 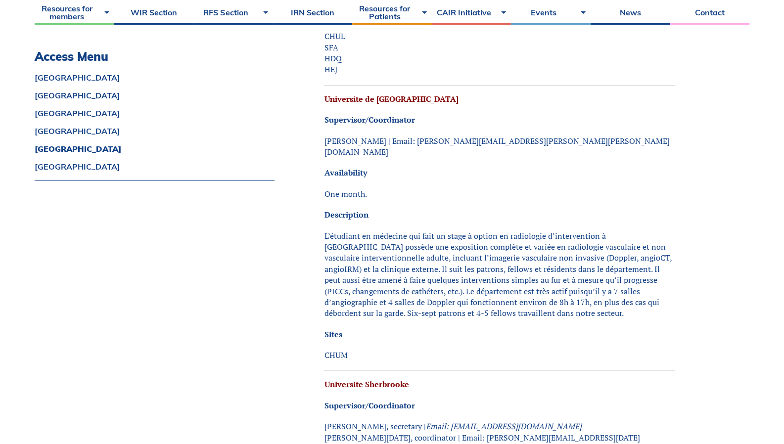 What do you see at coordinates (500, 194) in the screenshot?
I see `p: One month.` at bounding box center [500, 194].